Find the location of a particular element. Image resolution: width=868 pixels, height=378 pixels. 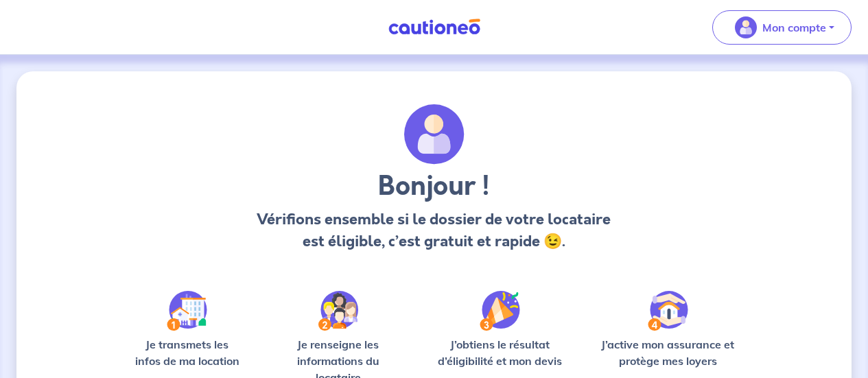

img: /static/bfff1cf634d835d9112899e6a3df1a5d/Step-4.svg is located at coordinates (668, 311).